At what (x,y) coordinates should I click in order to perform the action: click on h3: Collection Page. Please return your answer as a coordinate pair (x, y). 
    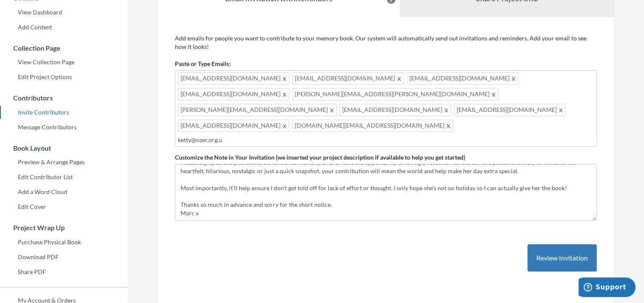
    Looking at the image, I should click on (64, 48).